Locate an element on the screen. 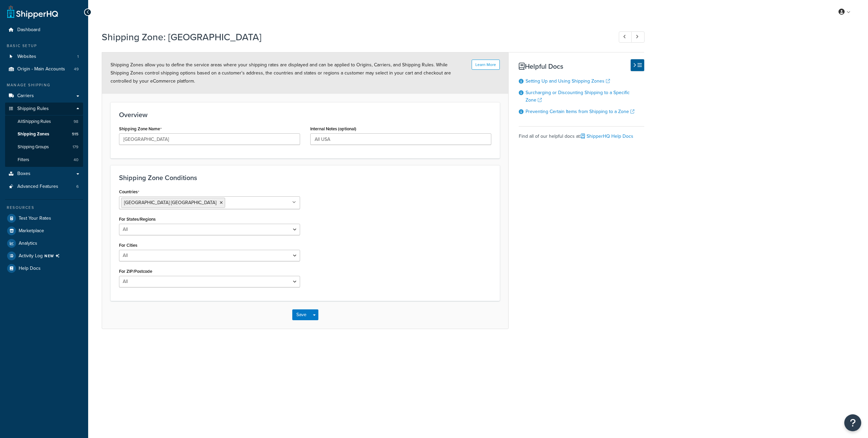 Image resolution: width=868 pixels, height=438 pixels. a: Boxes is located at coordinates (44, 173).